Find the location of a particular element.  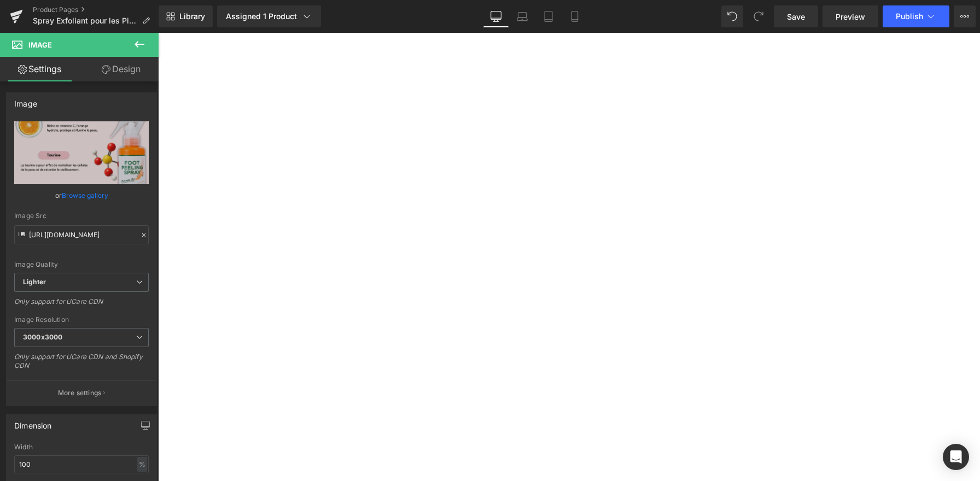

a: Preview is located at coordinates (850, 16).